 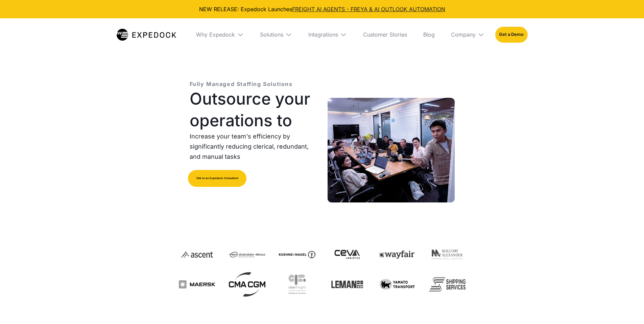 What do you see at coordinates (385, 35) in the screenshot?
I see `a: Customer Stories` at bounding box center [385, 35].